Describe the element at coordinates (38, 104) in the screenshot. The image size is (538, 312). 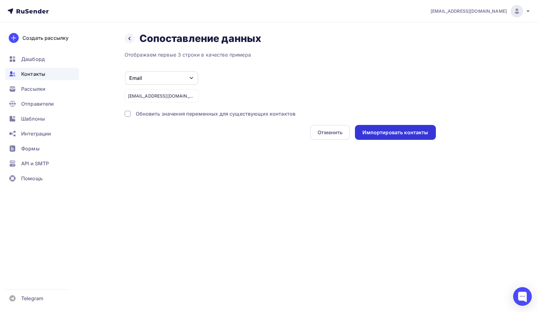
I see `span: Отправители` at that location.